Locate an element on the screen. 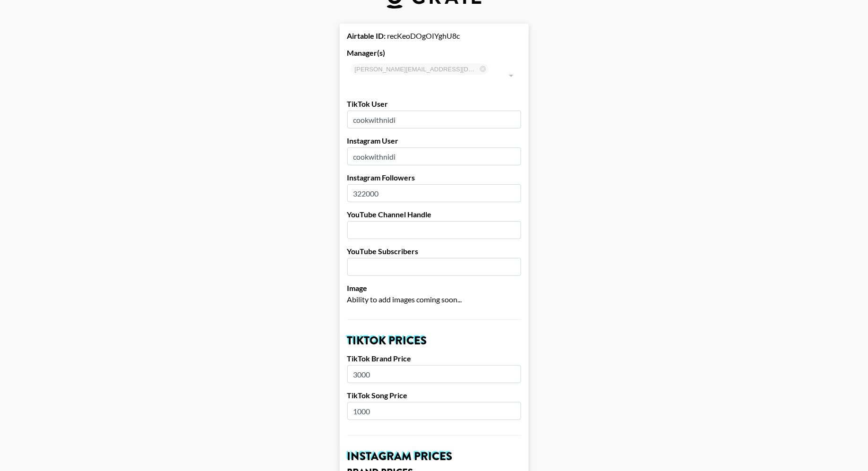  h2: TikTok Prices is located at coordinates (434, 341).